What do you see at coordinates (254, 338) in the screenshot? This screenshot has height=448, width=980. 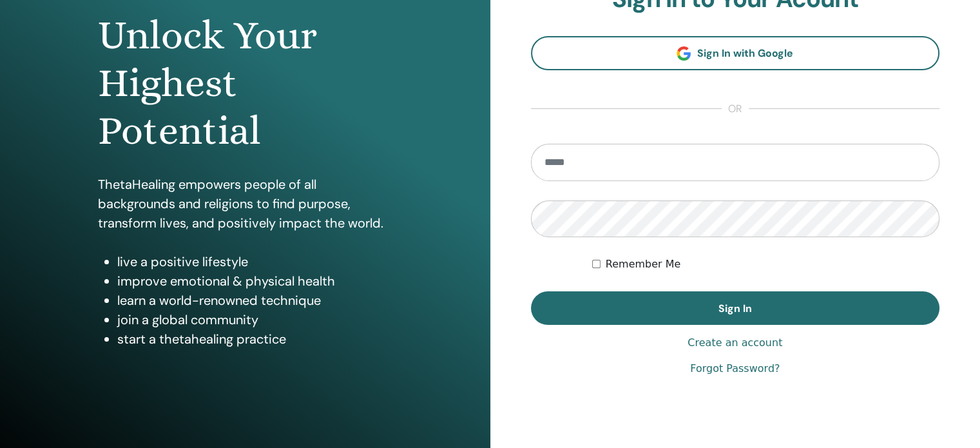 I see `li: start a thetahealing practice` at bounding box center [254, 338].